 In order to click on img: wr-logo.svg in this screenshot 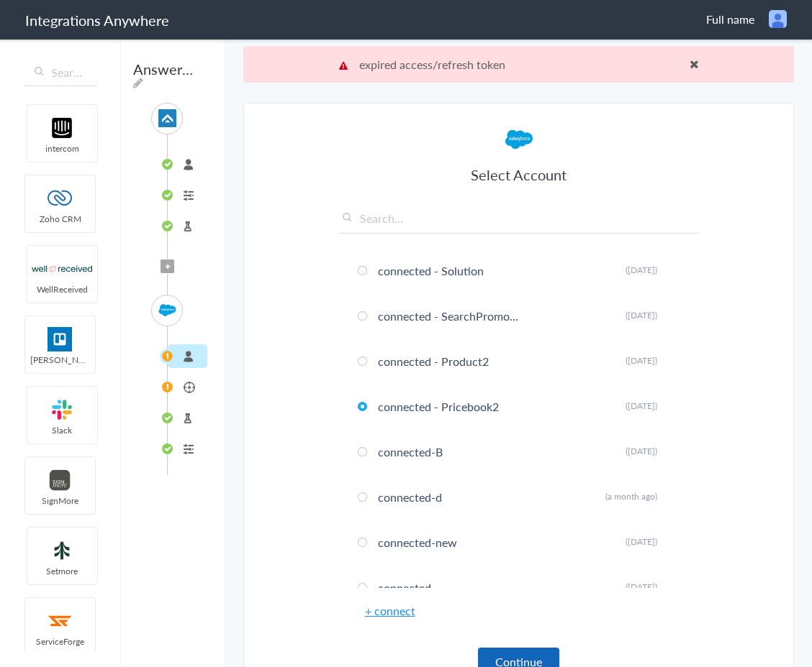, I will do `click(62, 269)`.